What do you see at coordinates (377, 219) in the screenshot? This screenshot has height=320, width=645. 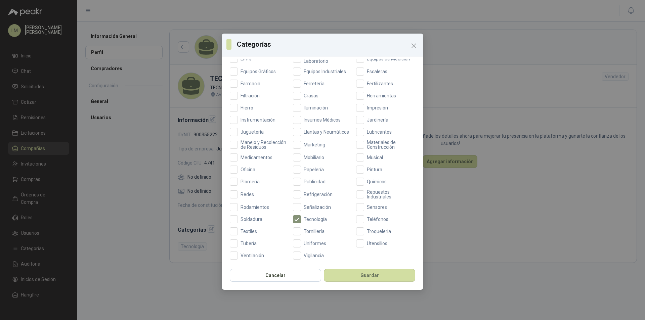 I see `span: Teléfonos` at bounding box center [377, 219].